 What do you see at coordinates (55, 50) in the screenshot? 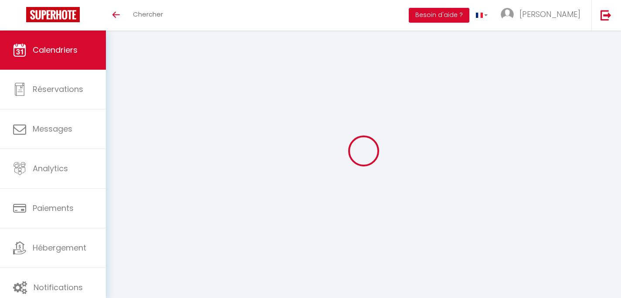
I see `span: Calendriers` at bounding box center [55, 50].